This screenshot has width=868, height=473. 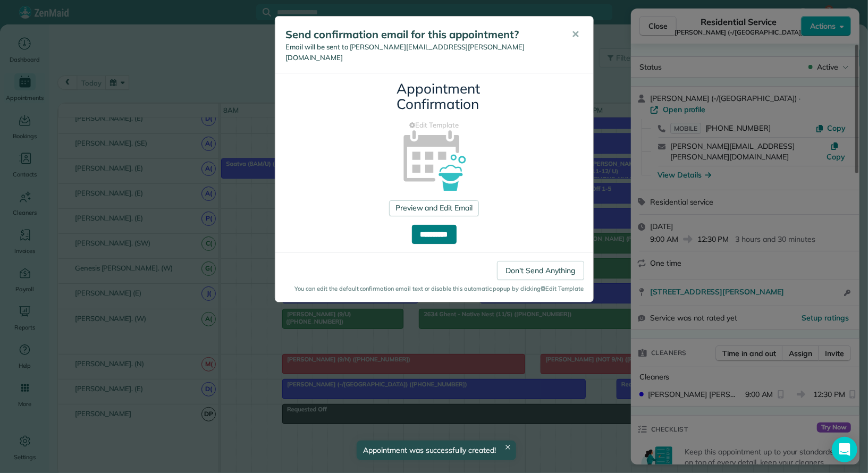 What do you see at coordinates (434, 125) in the screenshot?
I see `a: Edit Template` at bounding box center [434, 125].